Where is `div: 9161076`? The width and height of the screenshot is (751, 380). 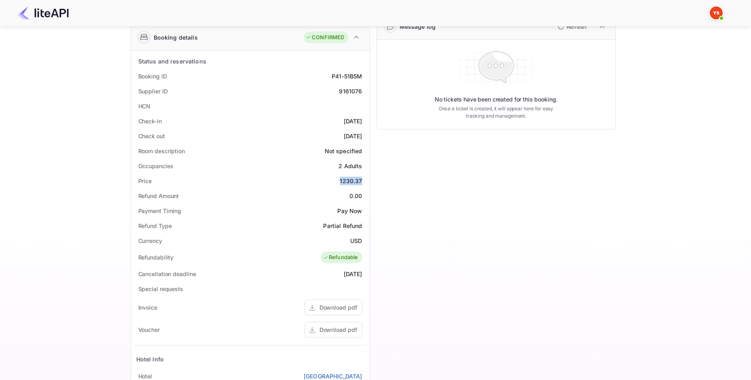
div: 9161076 is located at coordinates (350, 91).